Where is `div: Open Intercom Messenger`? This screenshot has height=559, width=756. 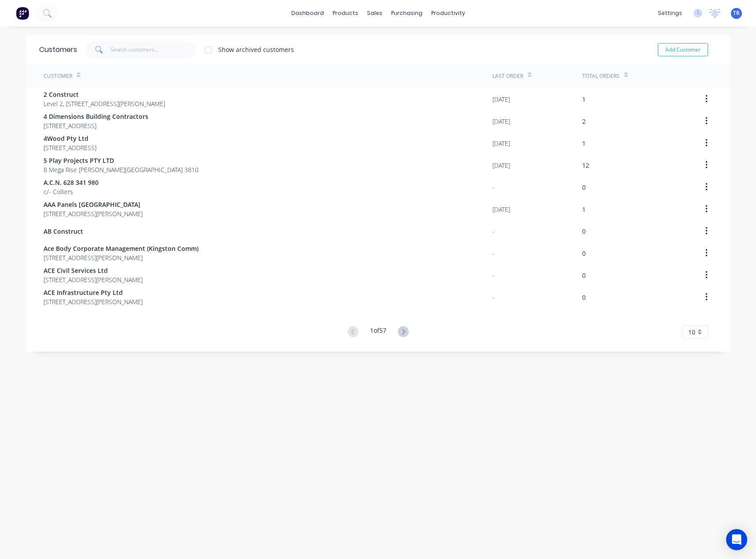 div: Open Intercom Messenger is located at coordinates (737, 540).